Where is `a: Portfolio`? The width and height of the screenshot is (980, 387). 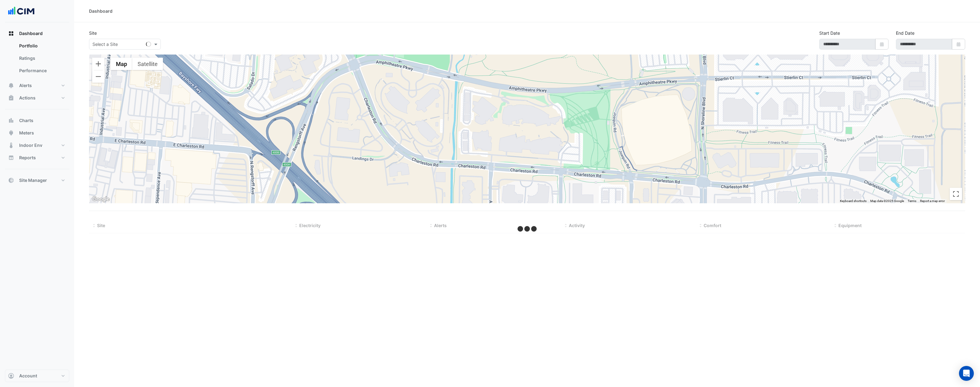
a: Portfolio is located at coordinates (42, 46).